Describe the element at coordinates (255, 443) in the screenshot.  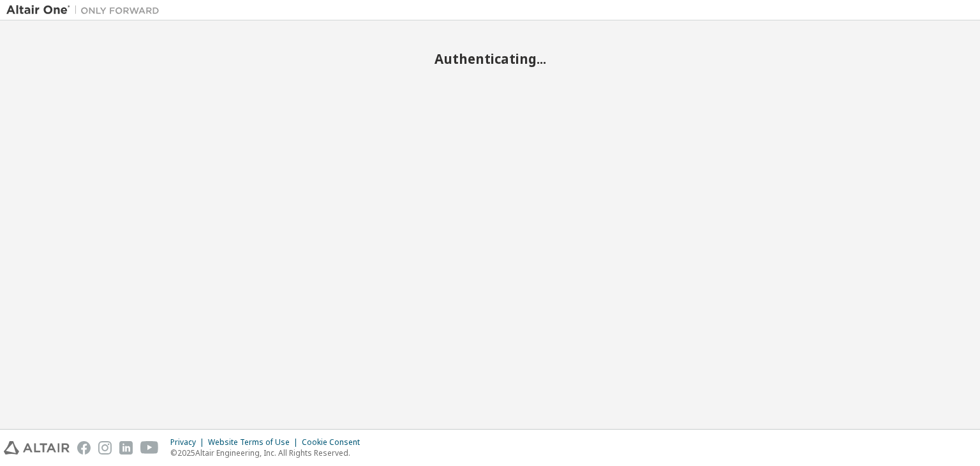
I see `div: Website Terms of Use` at that location.